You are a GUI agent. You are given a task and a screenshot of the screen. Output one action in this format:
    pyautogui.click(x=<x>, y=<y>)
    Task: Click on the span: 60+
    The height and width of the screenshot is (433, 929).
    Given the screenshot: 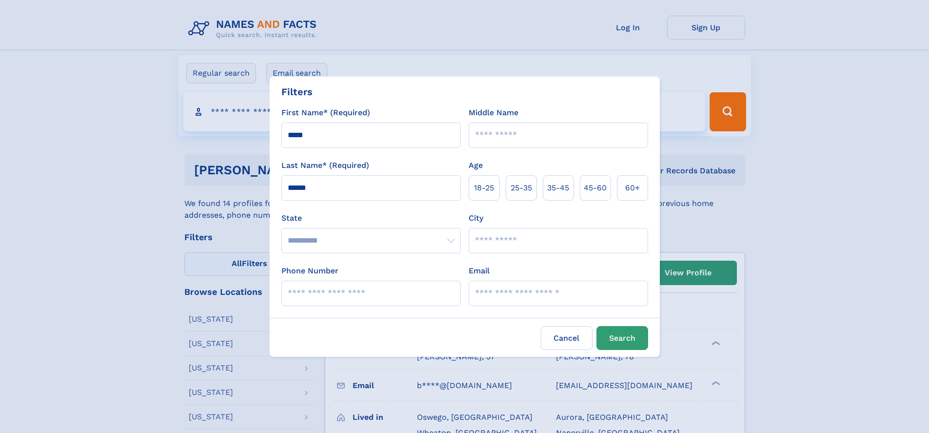 What is the action you would take?
    pyautogui.click(x=633, y=188)
    